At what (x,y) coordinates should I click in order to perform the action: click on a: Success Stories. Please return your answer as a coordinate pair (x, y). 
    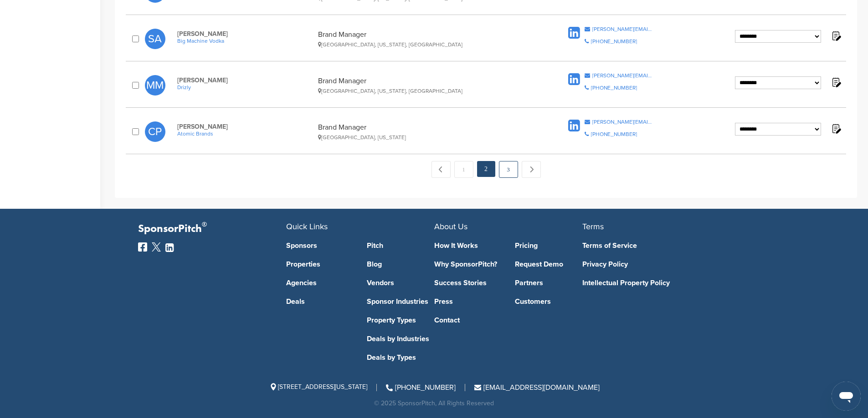
    Looking at the image, I should click on (468, 283).